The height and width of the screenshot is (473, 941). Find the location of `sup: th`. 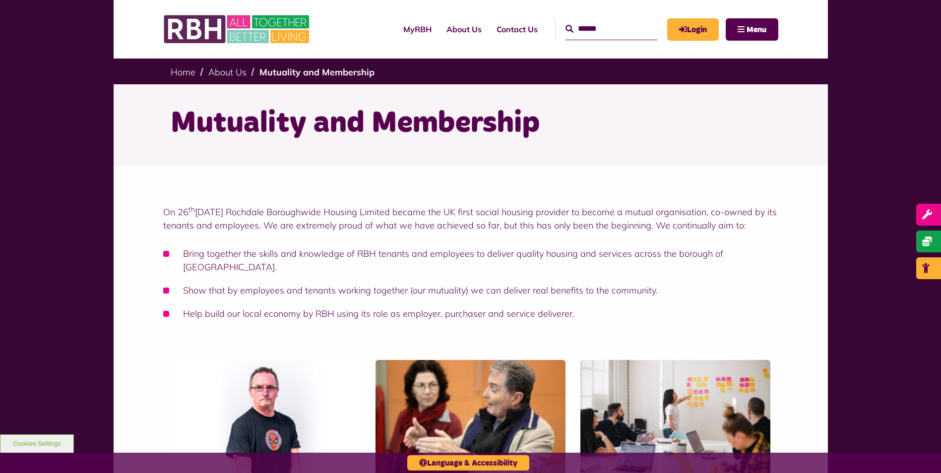

sup: th is located at coordinates (192, 209).